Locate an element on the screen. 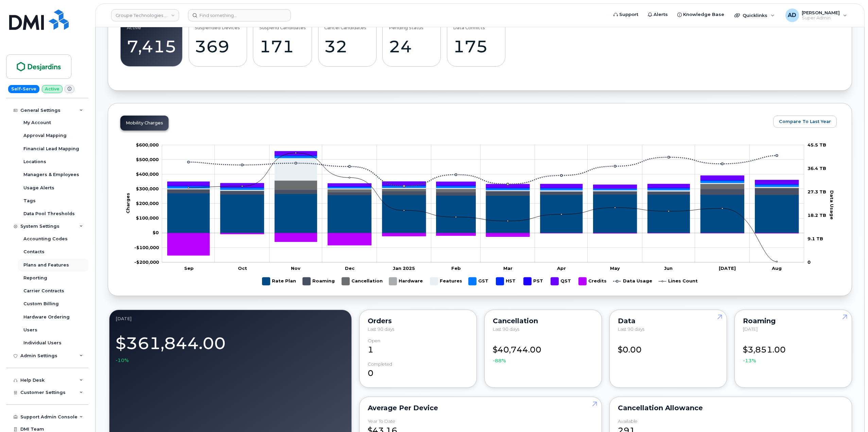 Image resolution: width=868 pixels, height=432 pixels. span: Alerts is located at coordinates (660, 15).